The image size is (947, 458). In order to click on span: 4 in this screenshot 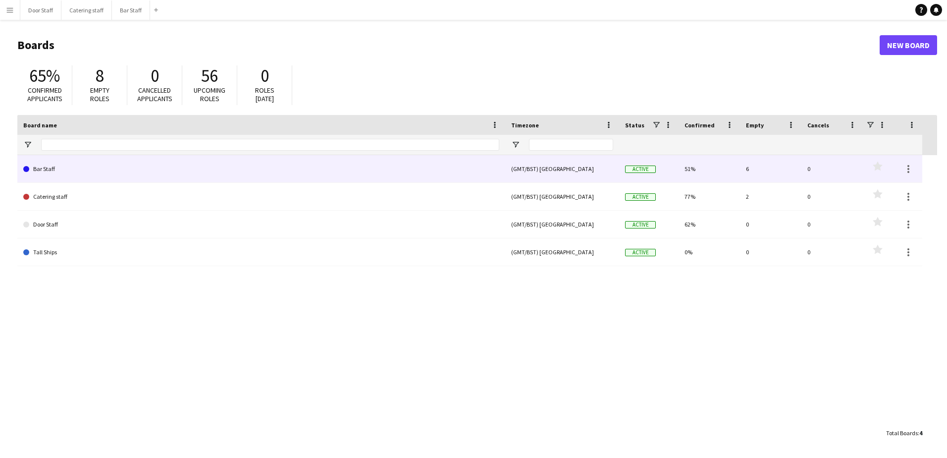, I will do `click(921, 432)`.